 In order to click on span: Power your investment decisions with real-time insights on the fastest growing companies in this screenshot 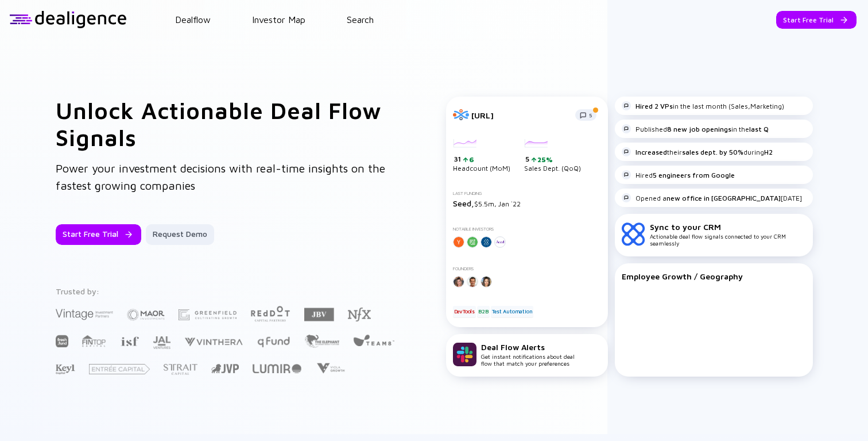, I will do `click(221, 176)`.